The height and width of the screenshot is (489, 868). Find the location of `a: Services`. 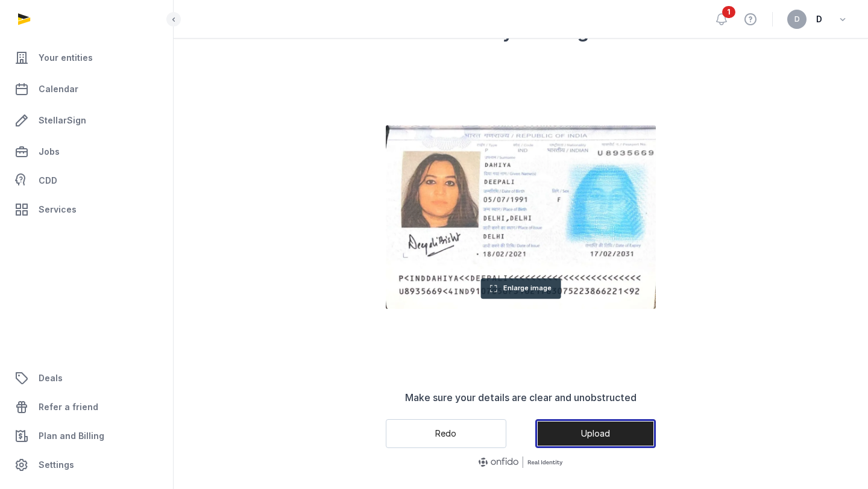

a: Services is located at coordinates (86, 210).